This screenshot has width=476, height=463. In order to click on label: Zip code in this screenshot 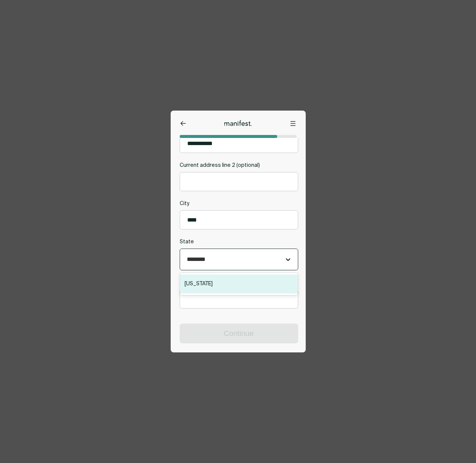, I will do `click(239, 283)`.